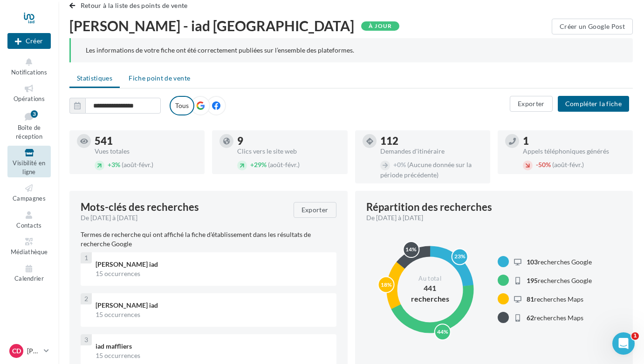 This screenshot has width=644, height=364. Describe the element at coordinates (29, 125) in the screenshot. I see `a: Boîte de réception3` at that location.